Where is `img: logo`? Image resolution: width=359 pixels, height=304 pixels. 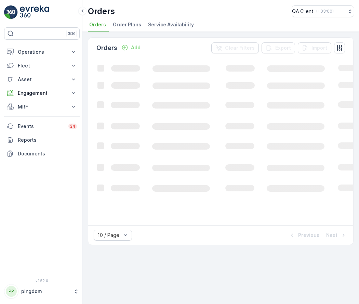
img: logo is located at coordinates (11, 12).